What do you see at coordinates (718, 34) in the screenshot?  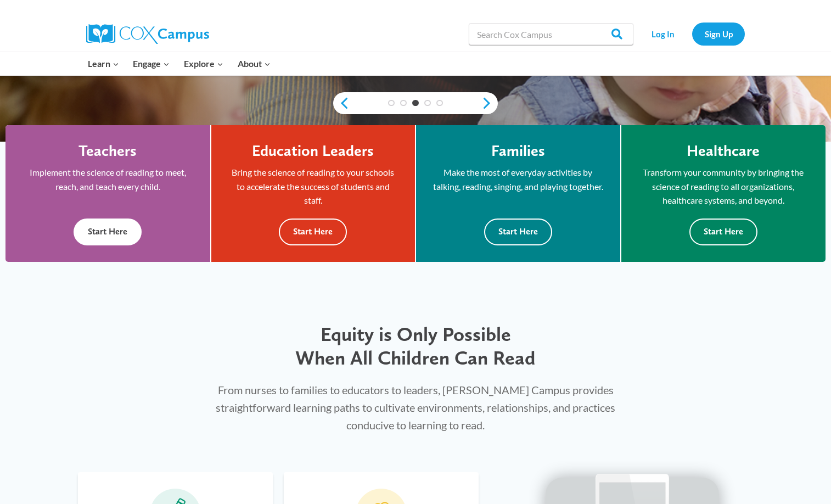 I see `a: Sign Up` at bounding box center [718, 34].